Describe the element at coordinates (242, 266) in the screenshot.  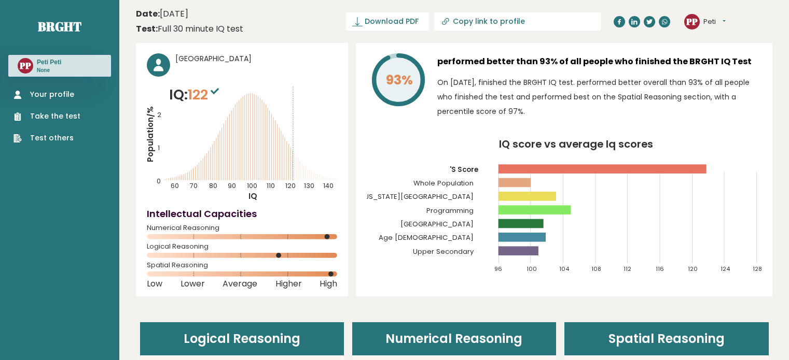
I see `span: Spatial Reasoning` at that location.